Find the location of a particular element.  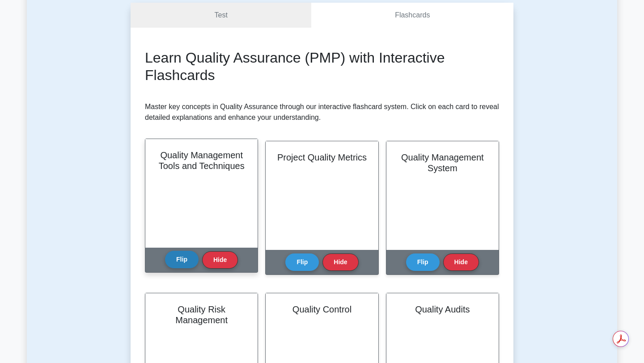

h2: Project Quality Metrics is located at coordinates (321, 158).